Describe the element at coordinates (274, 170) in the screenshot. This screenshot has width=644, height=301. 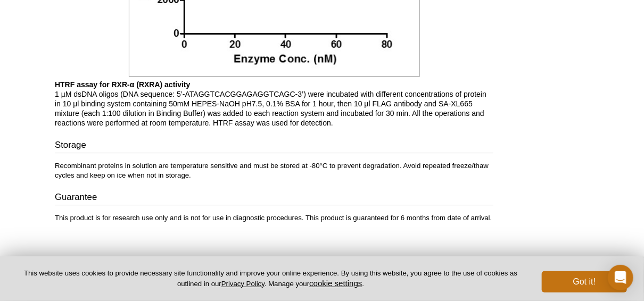
I see `p: Recombinant proteins in solution are temperature sensitive and must be stored at -80°C to prevent...` at that location.